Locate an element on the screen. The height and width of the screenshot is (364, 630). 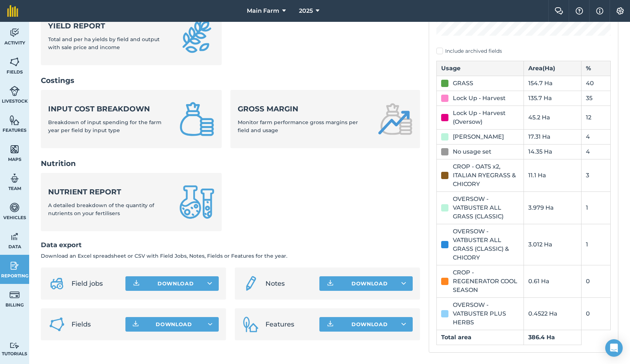
td: 40 is located at coordinates (596, 83).